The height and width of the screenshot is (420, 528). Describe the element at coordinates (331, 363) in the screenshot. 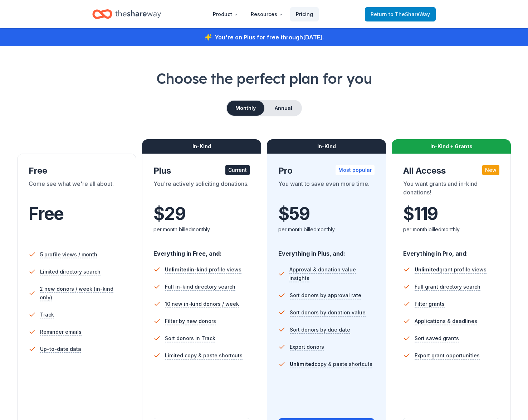

I see `span: copy & paste shortcuts` at that location.